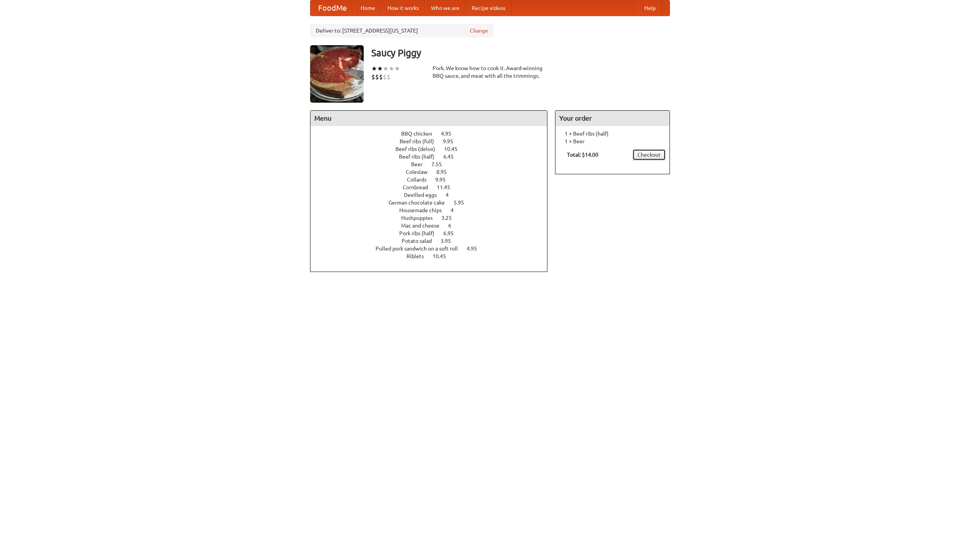  Describe the element at coordinates (420, 141) in the screenshot. I see `span: Beef ribs (full)` at that location.